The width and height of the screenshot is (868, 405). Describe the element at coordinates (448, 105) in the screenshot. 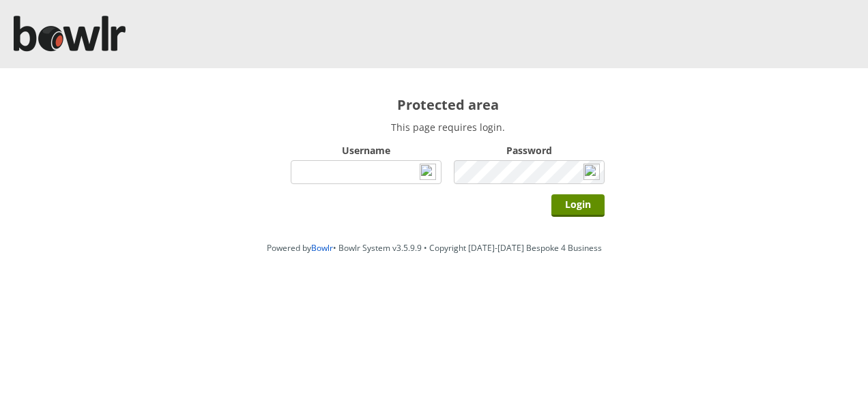

I see `h2: Protected area` at that location.